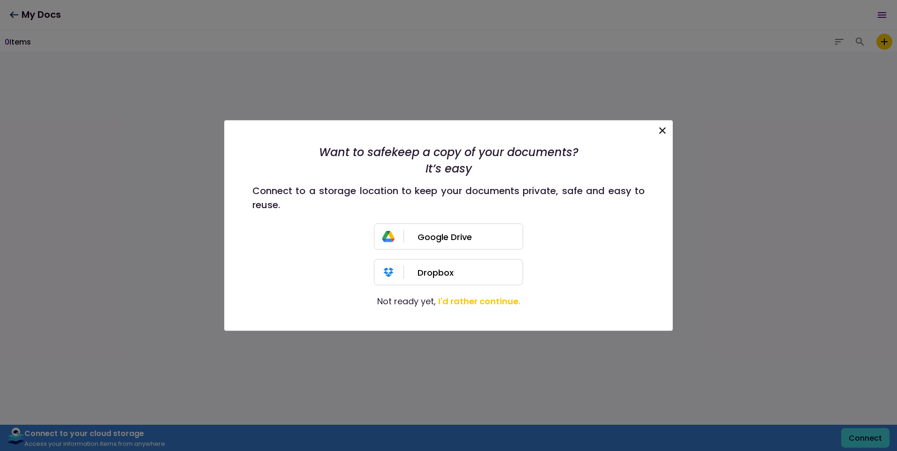 Image resolution: width=897 pixels, height=451 pixels. Describe the element at coordinates (448, 273) in the screenshot. I see `button: Dropbox` at that location.